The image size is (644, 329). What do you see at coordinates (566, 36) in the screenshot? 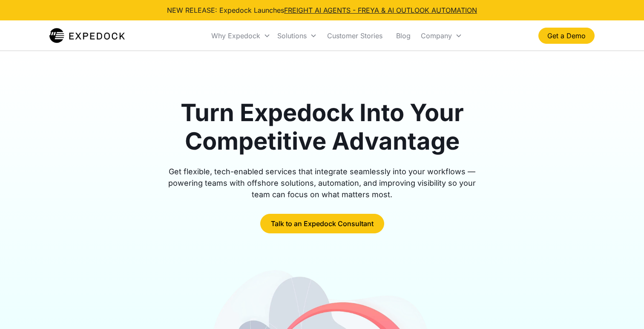
I see `a: Get a Demo` at bounding box center [566, 36].